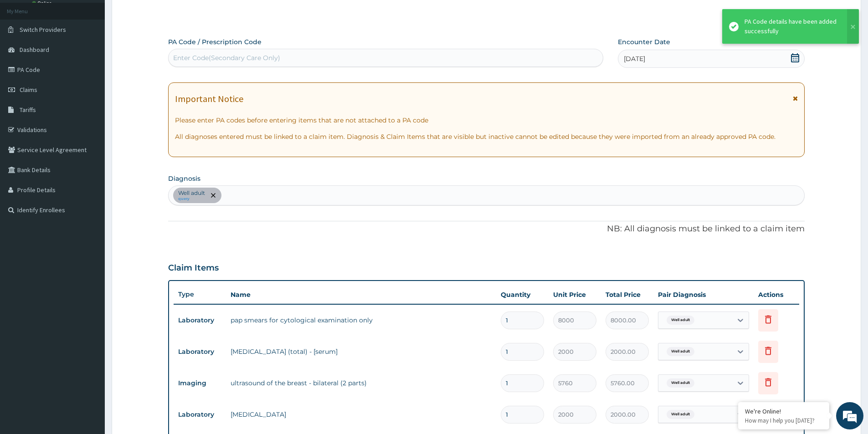 Image resolution: width=868 pixels, height=434 pixels. Describe the element at coordinates (209, 99) in the screenshot. I see `h1: Important Notice` at that location.